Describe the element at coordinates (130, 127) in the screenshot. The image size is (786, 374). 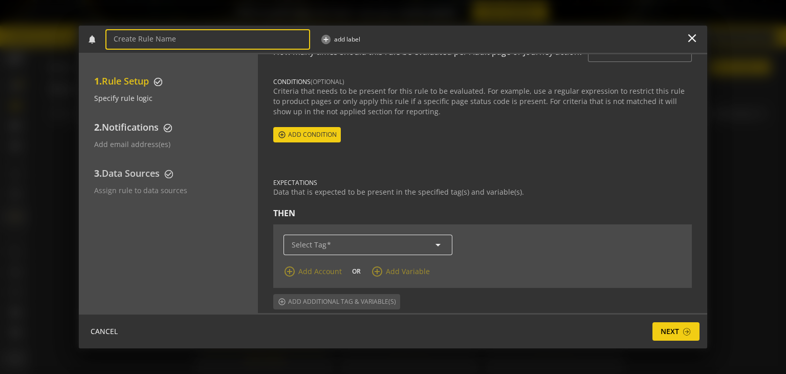
I see `span: Notifications` at that location.